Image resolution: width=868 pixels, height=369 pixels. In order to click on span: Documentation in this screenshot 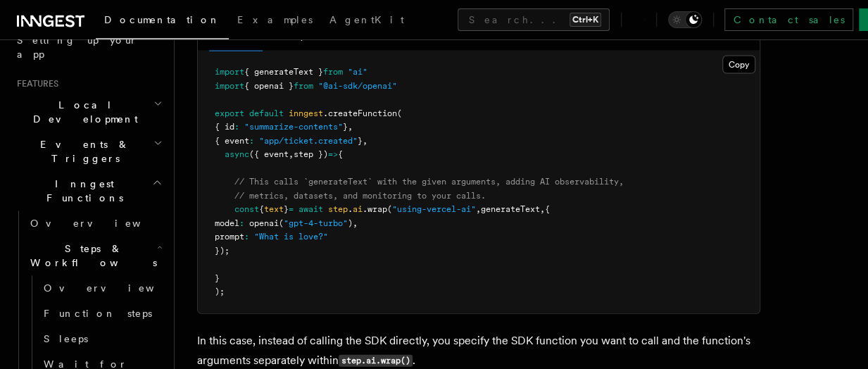, I will do `click(162, 20)`.